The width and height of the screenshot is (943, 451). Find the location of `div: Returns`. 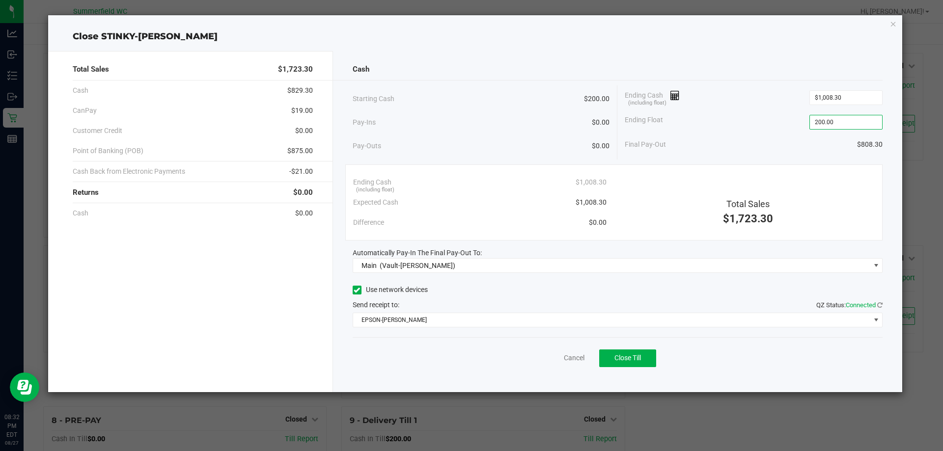

div: Returns is located at coordinates (192, 192).